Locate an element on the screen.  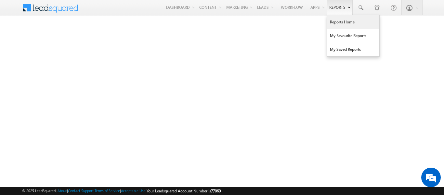
a: Terms of Service is located at coordinates (107, 190).